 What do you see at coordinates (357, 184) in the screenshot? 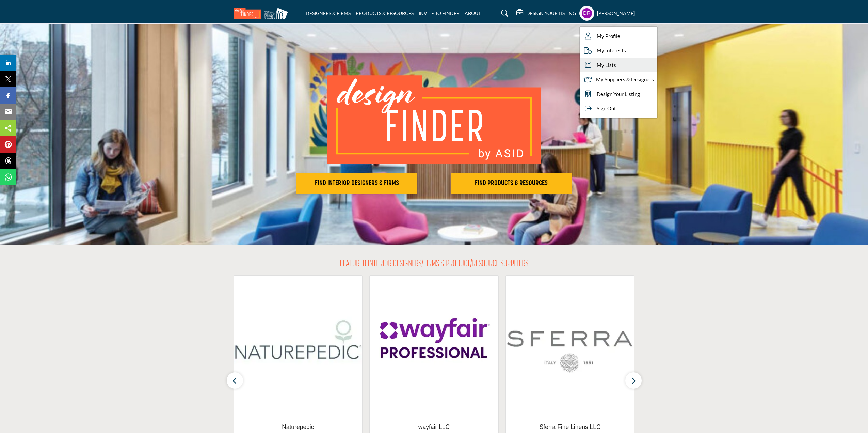
I see `h2: FIND INTERIOR DESIGNERS & FIRMS` at bounding box center [357, 184].